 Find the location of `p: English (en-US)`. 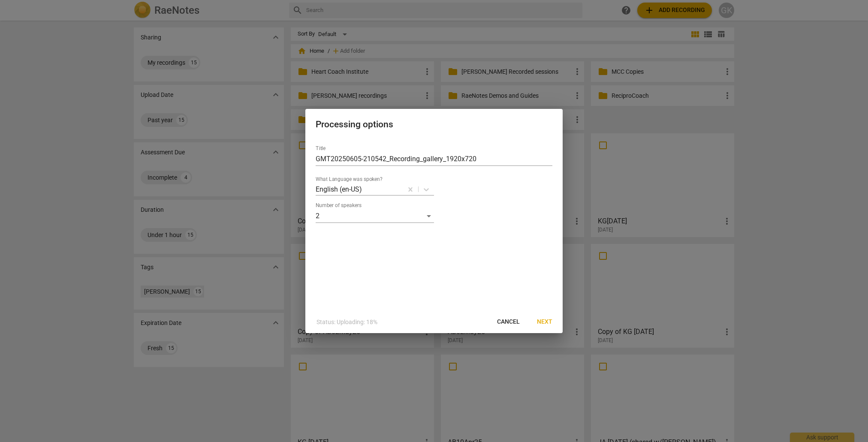

p: English (en-US) is located at coordinates (339, 189).